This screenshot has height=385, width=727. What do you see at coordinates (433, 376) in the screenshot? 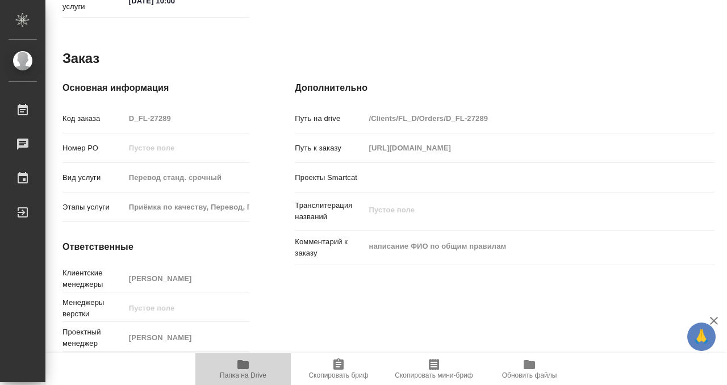
I see `span: Скопировать мини-бриф` at bounding box center [433, 376].